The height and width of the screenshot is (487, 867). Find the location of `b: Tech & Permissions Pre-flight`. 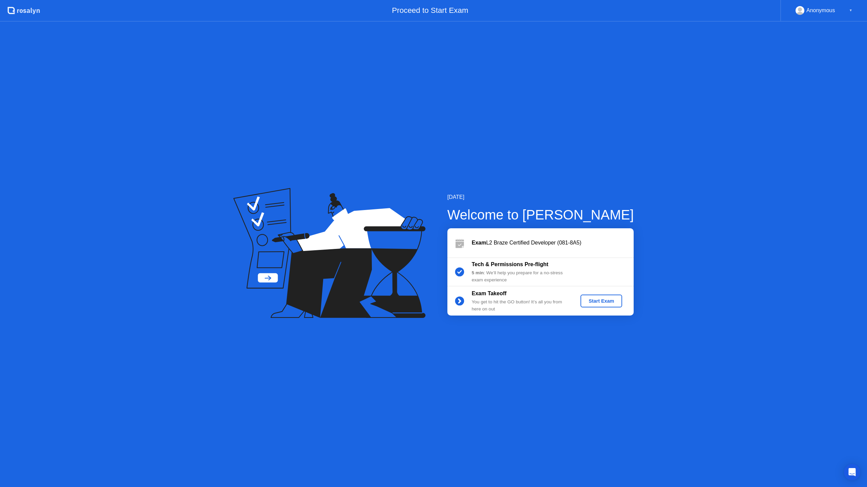

b: Tech & Permissions Pre-flight is located at coordinates (510, 264).